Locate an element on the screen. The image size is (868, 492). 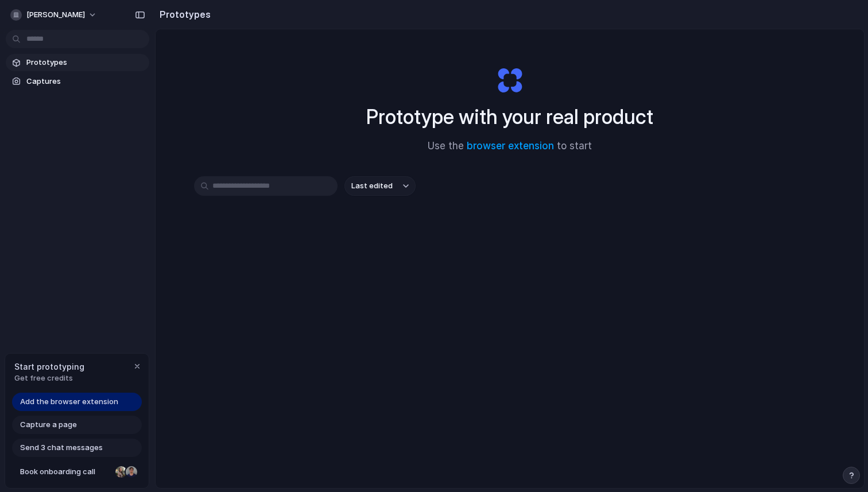
a: Captures is located at coordinates (78, 81).